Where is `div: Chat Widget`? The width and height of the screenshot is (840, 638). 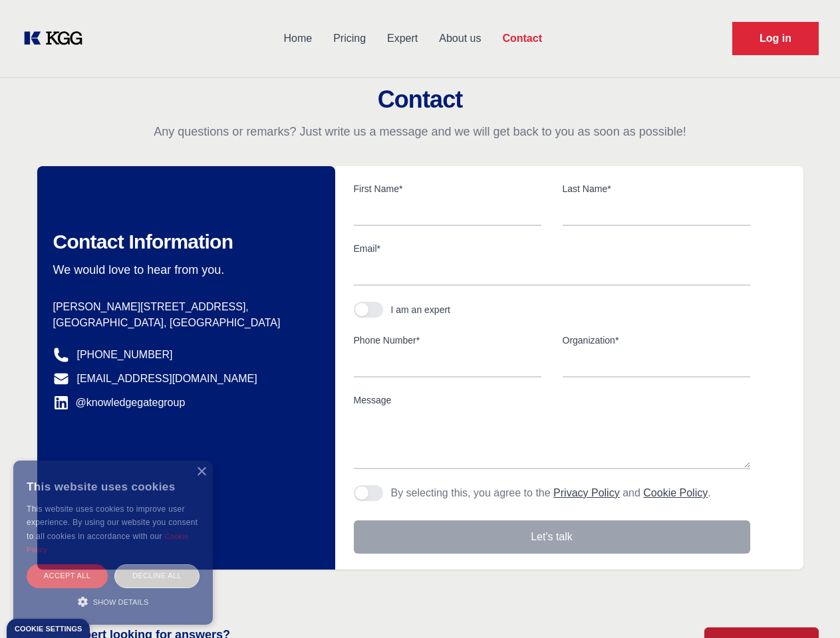 div: Chat Widget is located at coordinates (806, 606).